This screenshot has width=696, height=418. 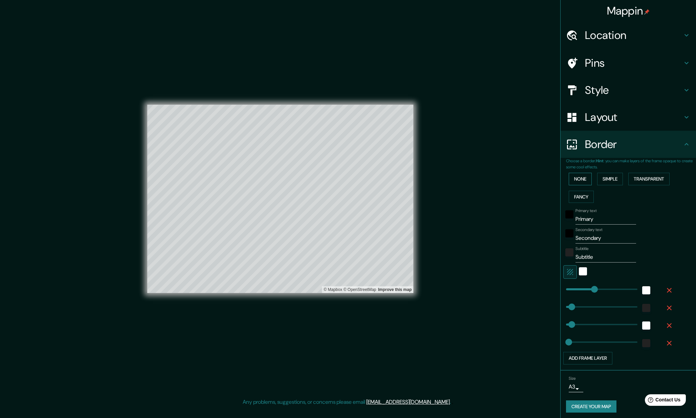 What do you see at coordinates (647, 12) in the screenshot?
I see `img: pin-icon.png` at bounding box center [647, 12].